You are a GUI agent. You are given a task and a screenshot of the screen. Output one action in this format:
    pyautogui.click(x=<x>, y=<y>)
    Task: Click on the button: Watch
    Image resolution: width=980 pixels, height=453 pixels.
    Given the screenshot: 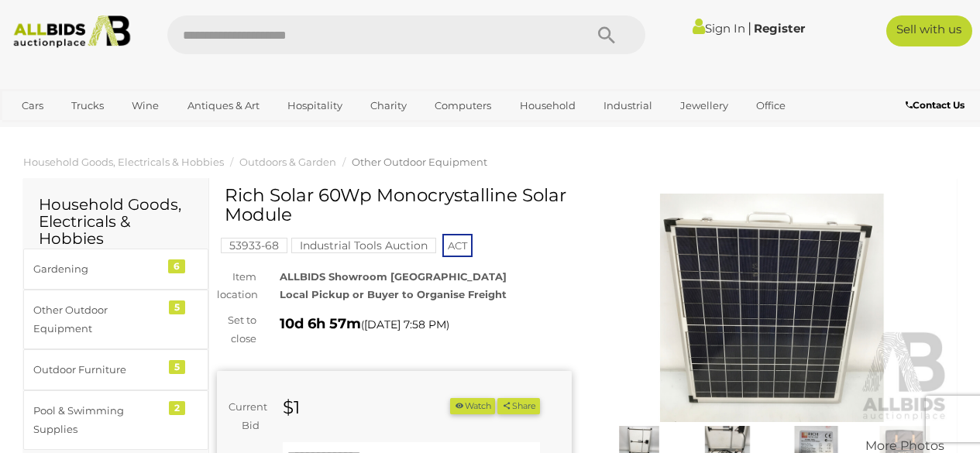 What is the action you would take?
    pyautogui.click(x=472, y=406)
    